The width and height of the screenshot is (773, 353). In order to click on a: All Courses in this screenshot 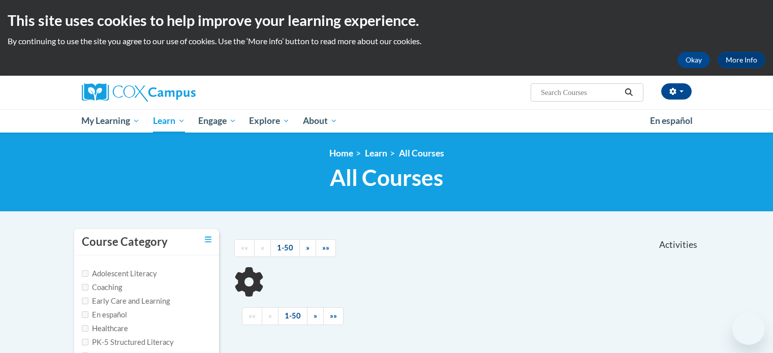, I will do `click(421, 153)`.